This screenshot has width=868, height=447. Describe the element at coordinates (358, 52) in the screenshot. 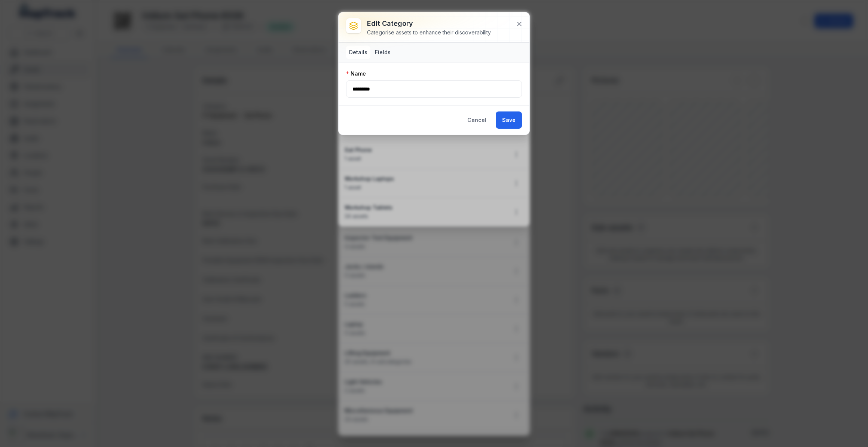

I see `button: Details` at that location.